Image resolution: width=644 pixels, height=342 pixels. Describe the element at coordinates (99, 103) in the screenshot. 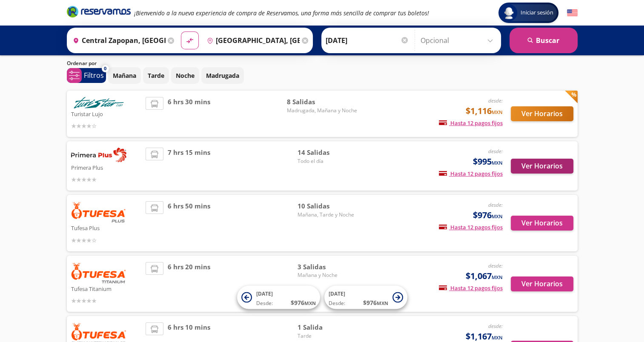

I see `img: Turistar Lujo` at that location.